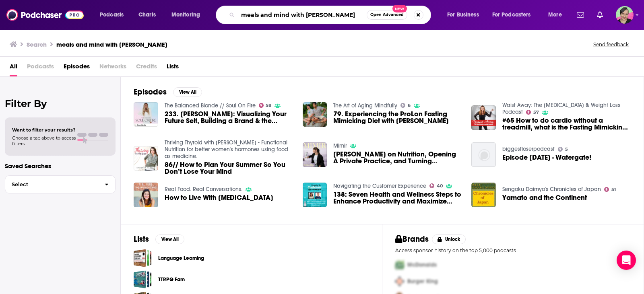 This screenshot has width=644, height=294. I want to click on a: Mimir, so click(340, 146).